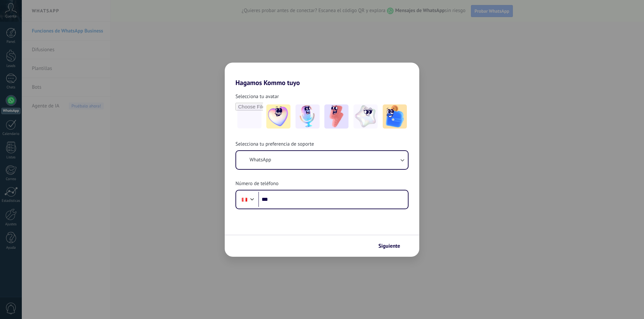  Describe the element at coordinates (278, 117) in the screenshot. I see `img: -1.jpeg` at that location.